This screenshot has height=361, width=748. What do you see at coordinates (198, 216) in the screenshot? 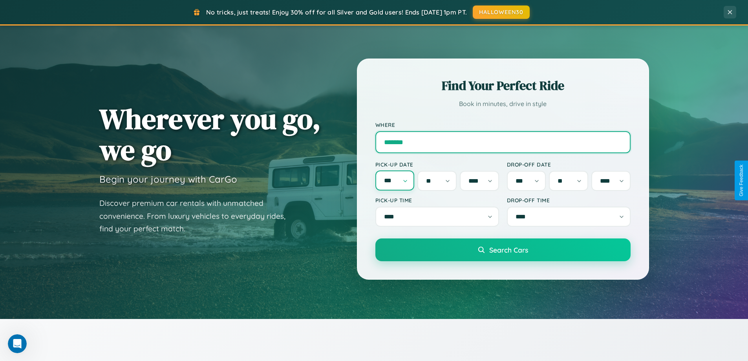
I see `p: Discover premium car rentals with unmatched convenience. From luxury vehicles to everyday rides, ...` at bounding box center [198, 216].